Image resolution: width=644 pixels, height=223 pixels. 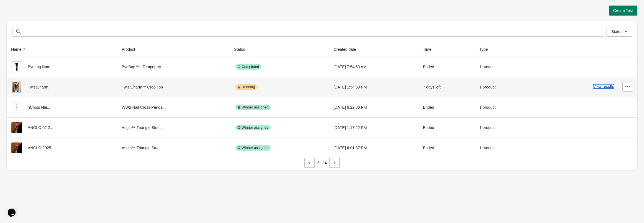 I want to click on div: ANGLO 2025..., so click(x=62, y=148).